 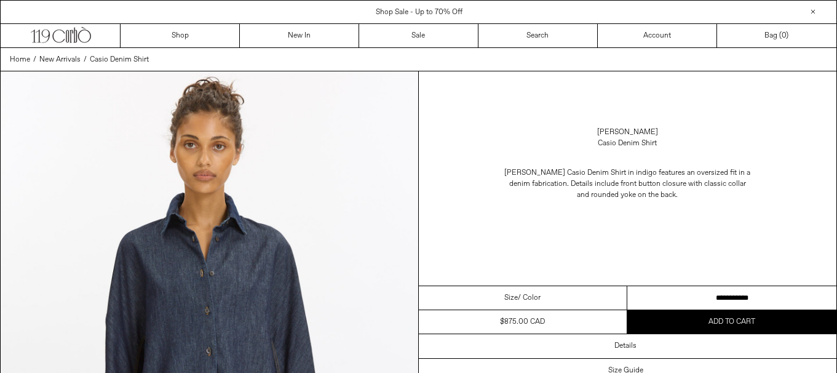 What do you see at coordinates (60, 60) in the screenshot?
I see `span: New Arrivals` at bounding box center [60, 60].